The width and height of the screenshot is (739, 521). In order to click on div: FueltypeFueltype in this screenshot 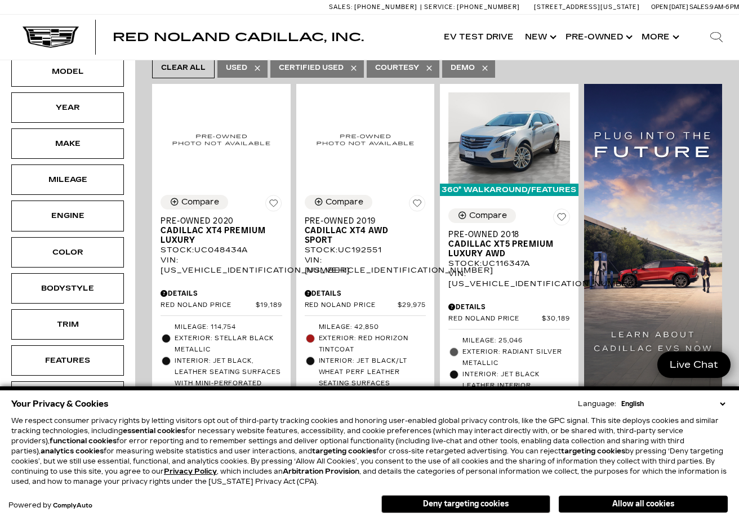, I will do `click(68, 397)`.